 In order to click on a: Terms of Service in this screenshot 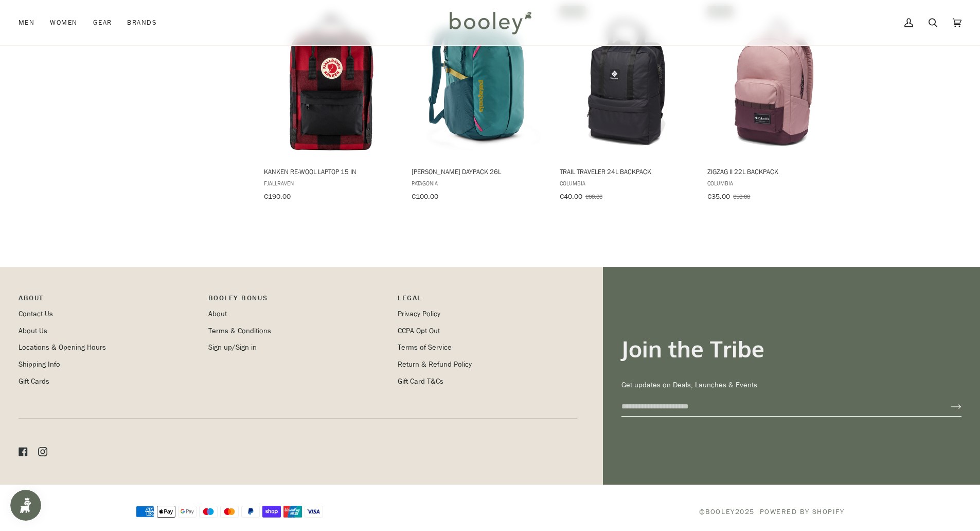, I will do `click(424, 347)`.